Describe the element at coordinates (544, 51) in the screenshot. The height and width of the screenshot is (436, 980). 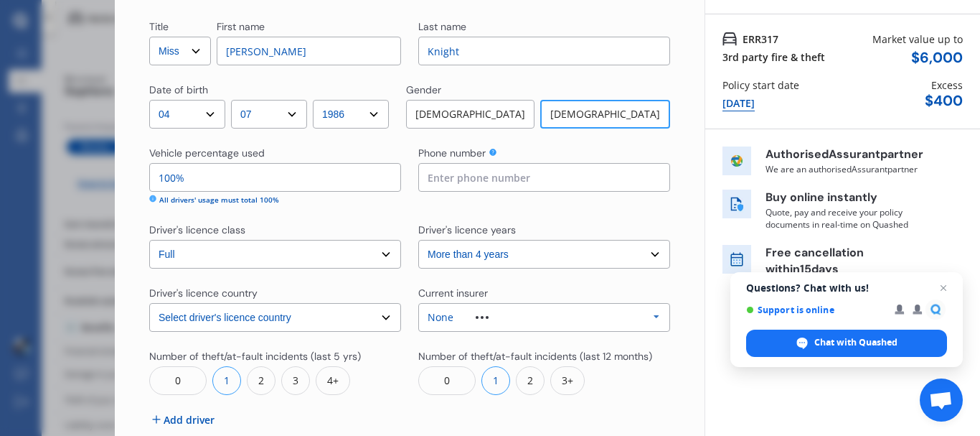
I see `input: Enter last name` at that location.